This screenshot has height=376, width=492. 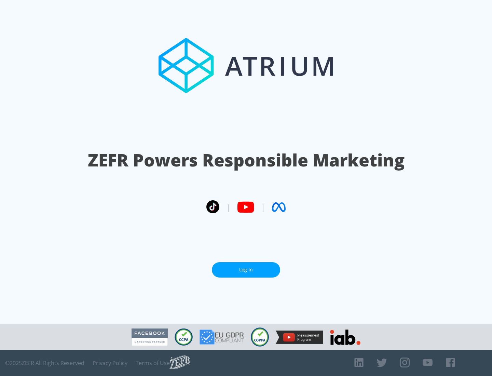 What do you see at coordinates (45, 363) in the screenshot?
I see `span: © 2025 ZEFR All Rights Reserved` at bounding box center [45, 363].